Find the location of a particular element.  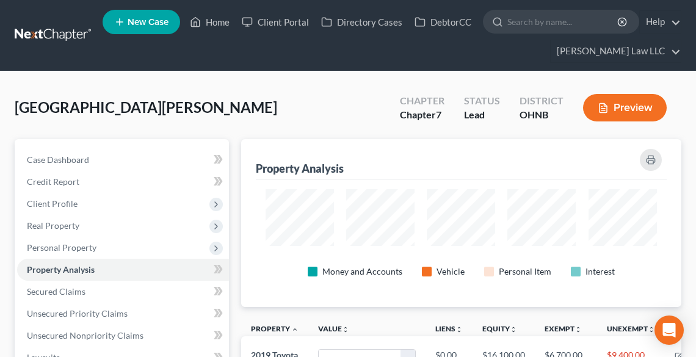

a: Equityunfold_more is located at coordinates (499, 328).